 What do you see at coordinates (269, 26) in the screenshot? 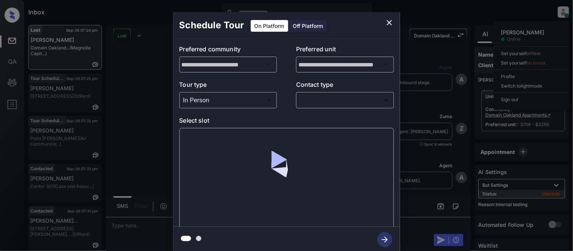
I see `div: On Platform` at bounding box center [269, 26].